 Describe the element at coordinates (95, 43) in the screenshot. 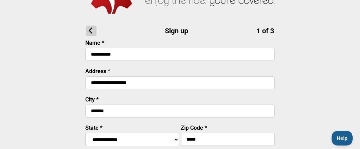

I see `label: Name *` at that location.